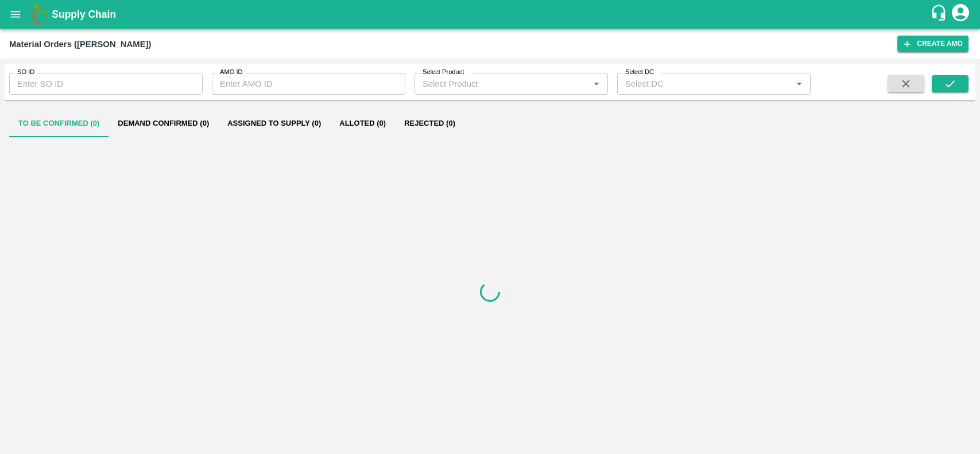 This screenshot has height=454, width=980. I want to click on button: To Be Confirmed (0), so click(59, 123).